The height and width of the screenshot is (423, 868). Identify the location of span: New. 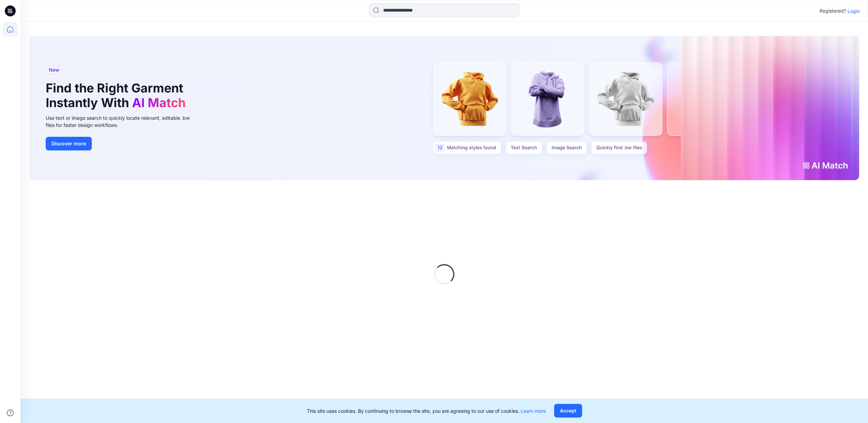
(54, 70).